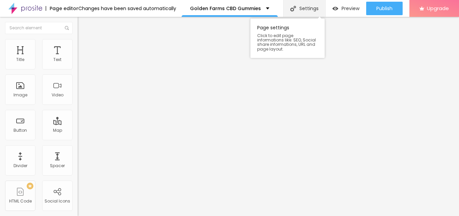  I want to click on div: Video, so click(57, 95).